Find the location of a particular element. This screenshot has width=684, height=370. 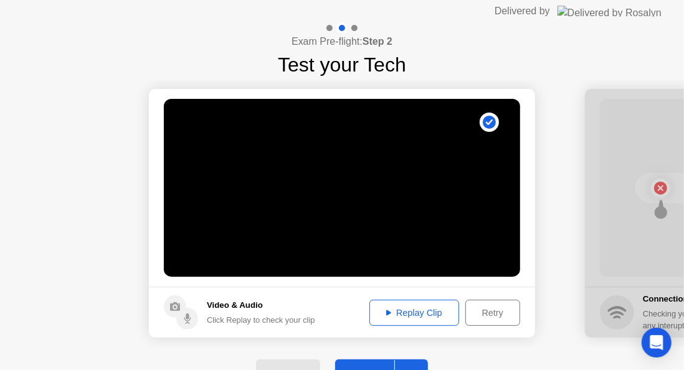

div: Replay Clip is located at coordinates (414, 313).